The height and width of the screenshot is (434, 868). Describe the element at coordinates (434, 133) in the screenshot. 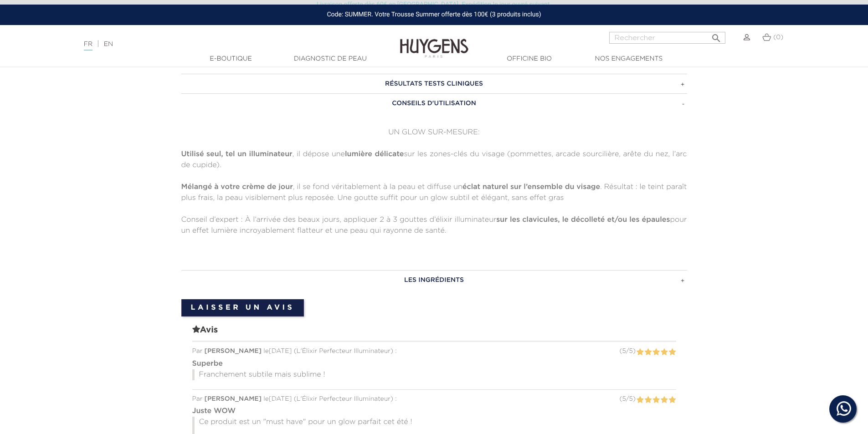

I see `p: UN GLOW SUR-MESURE:` at that location.